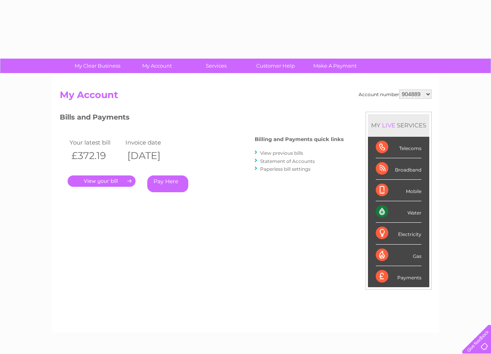 This screenshot has width=491, height=354. What do you see at coordinates (395, 94) in the screenshot?
I see `div: Account number` at bounding box center [395, 94].